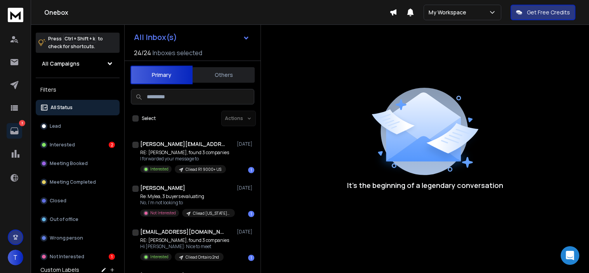  What do you see at coordinates (425, 185) in the screenshot?
I see `p: It’s the beginning of a legendary conversation` at bounding box center [425, 185].